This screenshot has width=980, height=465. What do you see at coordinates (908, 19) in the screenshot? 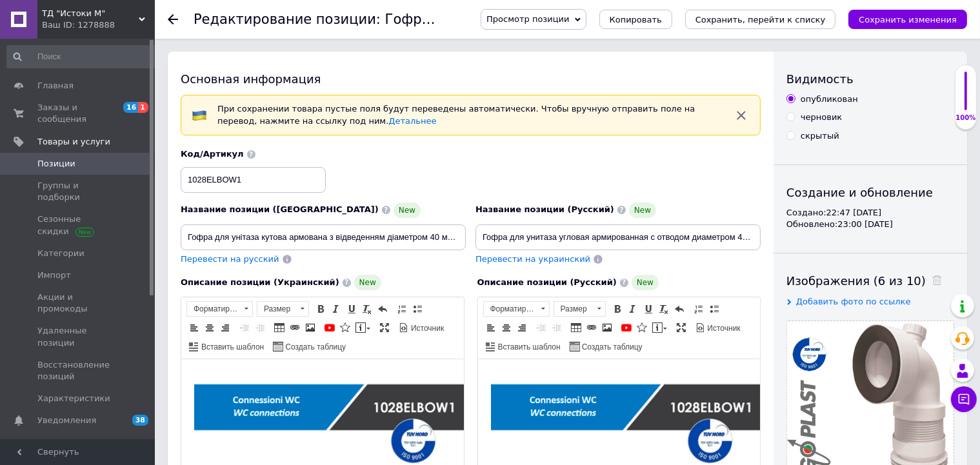
I see `button: Сохранить изменения` at bounding box center [908, 19].